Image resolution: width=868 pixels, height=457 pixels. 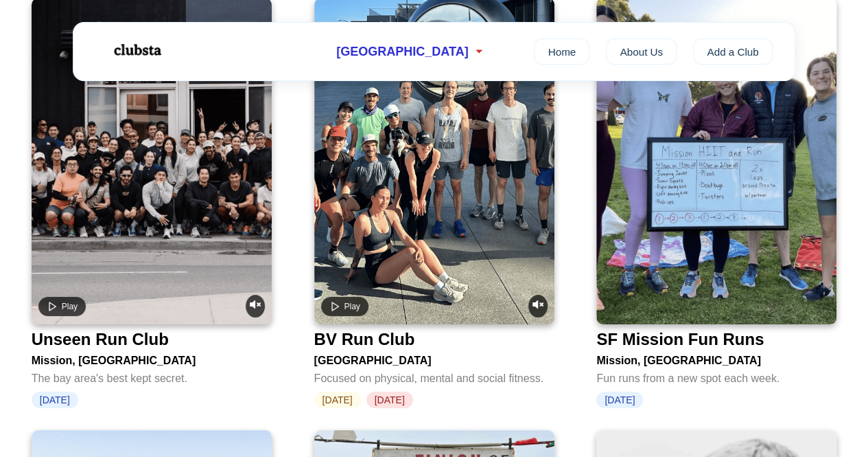 I want to click on div: Unseen Run Club, so click(x=100, y=339).